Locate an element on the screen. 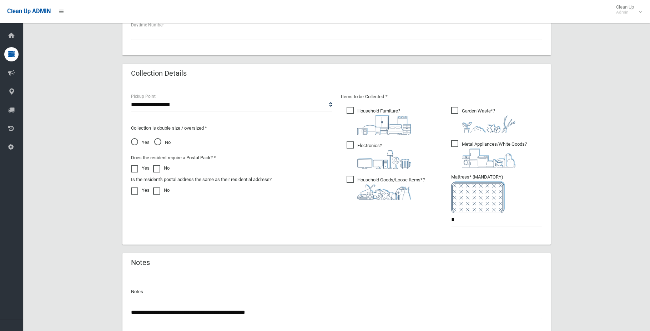 The image size is (650, 331). img: e7408bece873d2c1783593a074e5cb2f.png is located at coordinates (478, 197).